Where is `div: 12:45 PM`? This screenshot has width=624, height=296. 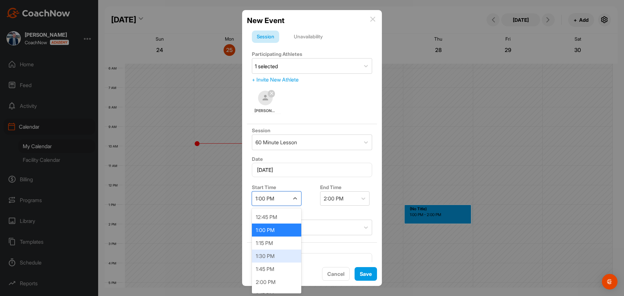
div: 12:45 PM is located at coordinates (277, 217).